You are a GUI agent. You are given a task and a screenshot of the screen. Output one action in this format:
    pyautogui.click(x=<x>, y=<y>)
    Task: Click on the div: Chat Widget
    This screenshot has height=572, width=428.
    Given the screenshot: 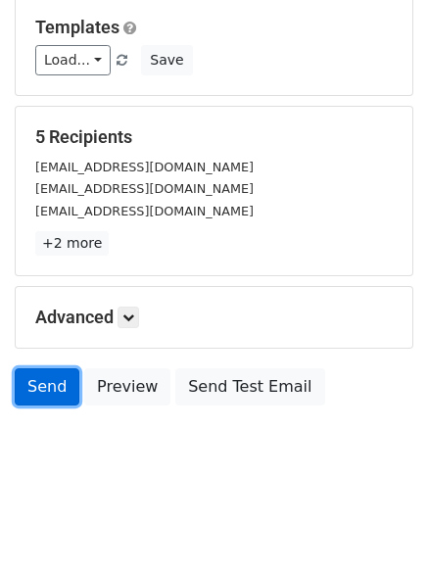 What is the action you would take?
    pyautogui.click(x=379, y=525)
    